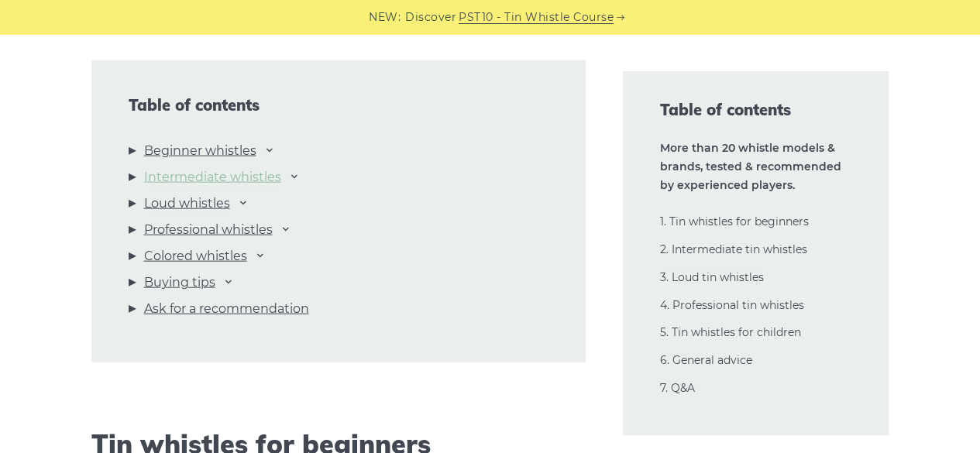 The image size is (980, 453). I want to click on a: 6. General advice, so click(706, 360).